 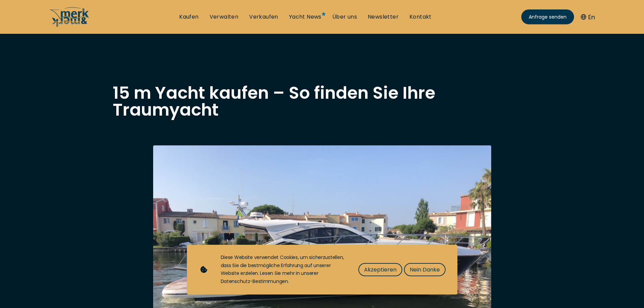 What do you see at coordinates (189, 17) in the screenshot?
I see `a: Kaufen` at bounding box center [189, 17].